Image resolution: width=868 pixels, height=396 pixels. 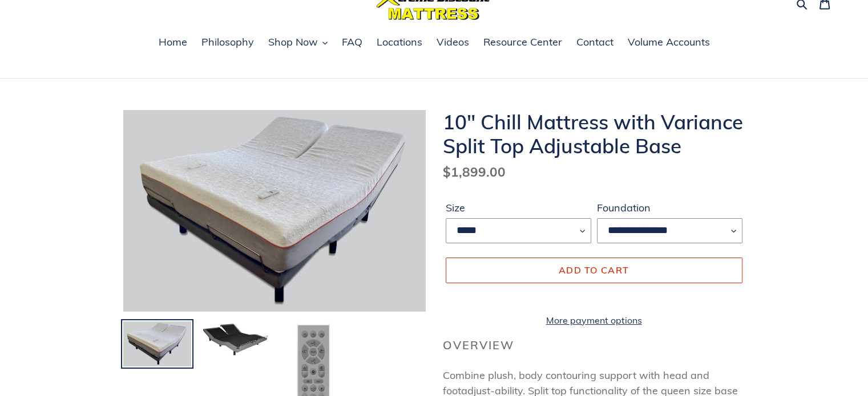 I want to click on a: Home, so click(x=173, y=43).